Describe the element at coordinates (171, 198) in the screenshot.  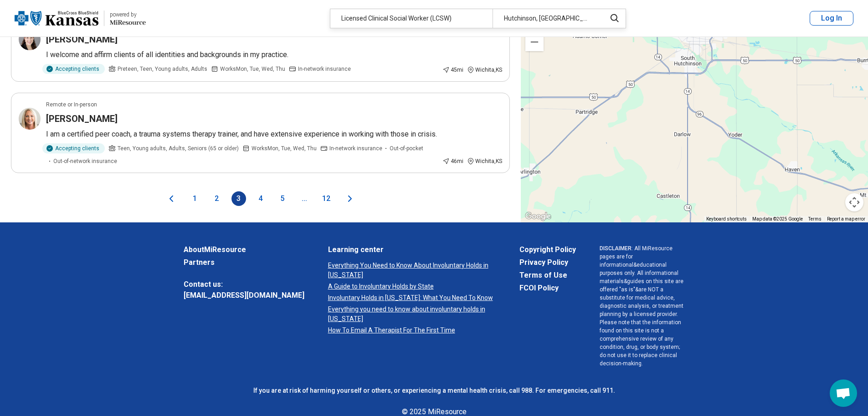
I see `button: Previous page` at that location.